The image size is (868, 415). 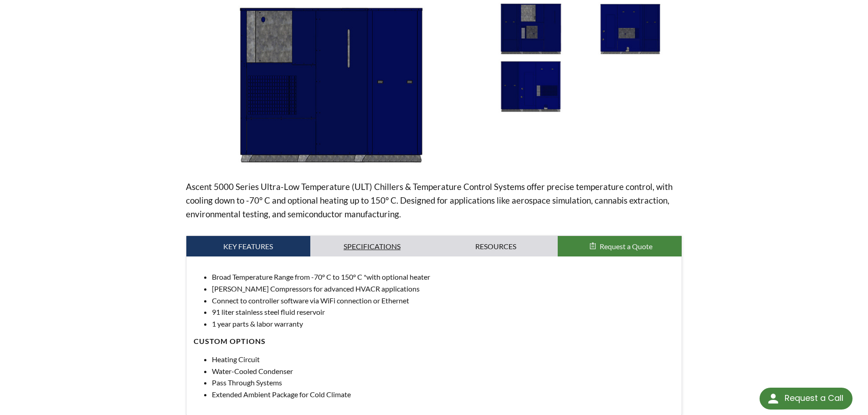 What do you see at coordinates (443, 359) in the screenshot?
I see `li: Heating Circuit` at bounding box center [443, 359].